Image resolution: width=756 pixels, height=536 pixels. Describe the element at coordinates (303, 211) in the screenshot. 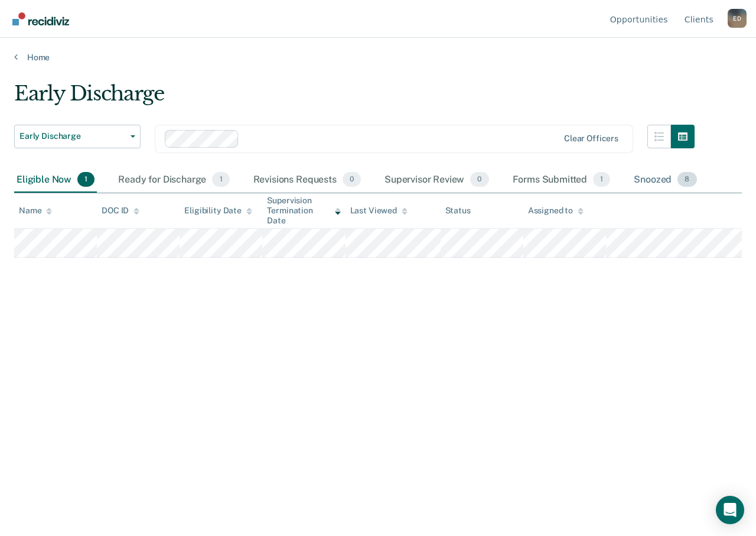

I see `div: Supervision Termination Date` at that location.